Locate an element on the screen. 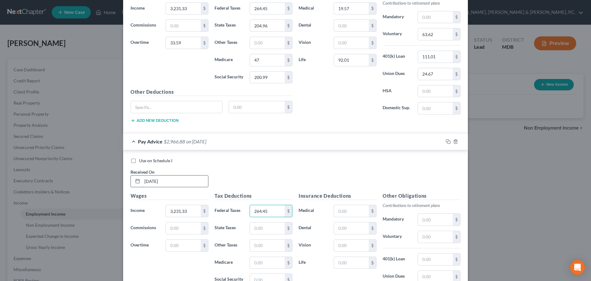  label: Commissions is located at coordinates (145, 26).